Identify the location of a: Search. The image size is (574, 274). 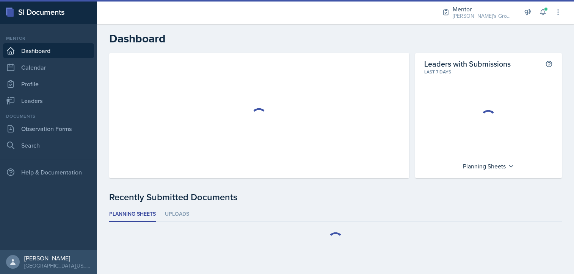
(49, 146).